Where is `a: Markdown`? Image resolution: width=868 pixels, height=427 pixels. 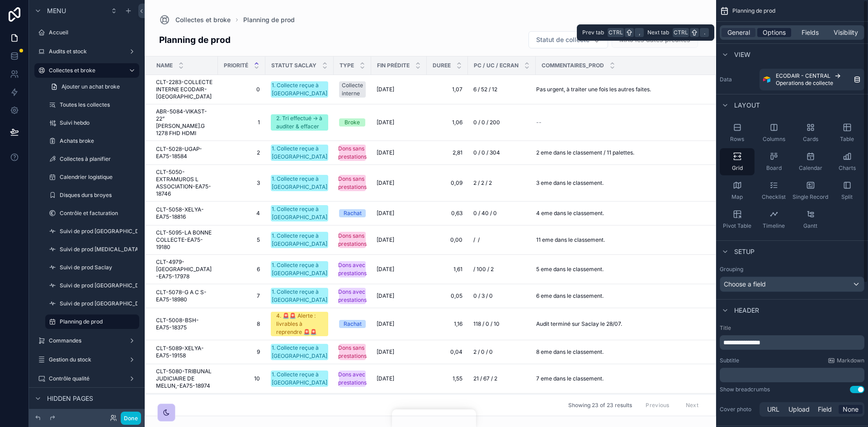 a: Markdown is located at coordinates (846, 360).